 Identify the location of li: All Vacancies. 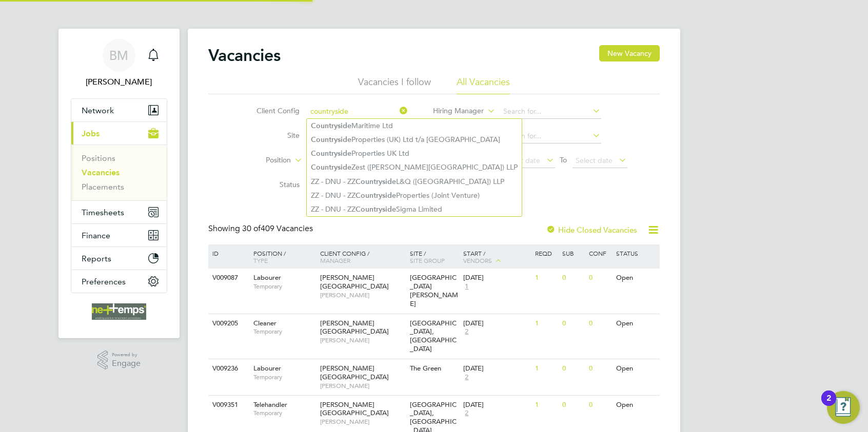
(483, 85).